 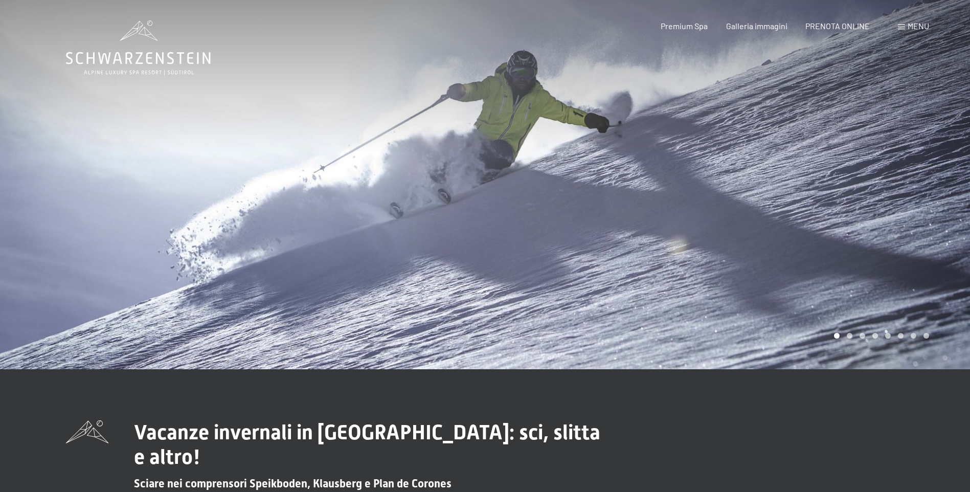 What do you see at coordinates (292, 483) in the screenshot?
I see `span: Sciare nei comprensori Speikboden, Klausberg e Plan de Corones` at bounding box center [292, 483].